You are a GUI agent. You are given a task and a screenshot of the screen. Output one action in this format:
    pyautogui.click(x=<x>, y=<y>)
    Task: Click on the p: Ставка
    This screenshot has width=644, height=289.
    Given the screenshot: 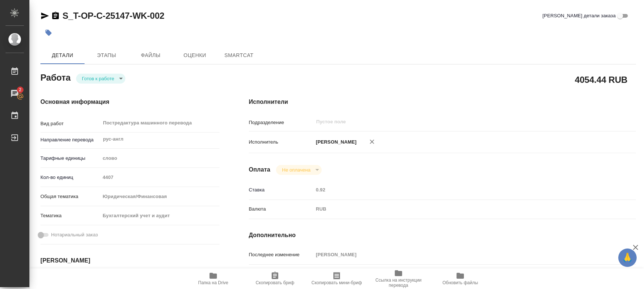 What is the action you would take?
    pyautogui.click(x=281, y=190)
    